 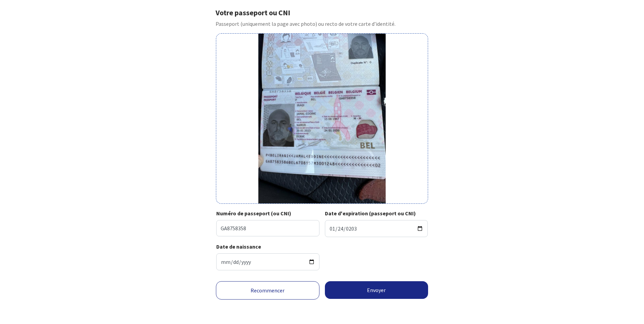 I want to click on img: iraqi-jamal.JPG, so click(x=322, y=119).